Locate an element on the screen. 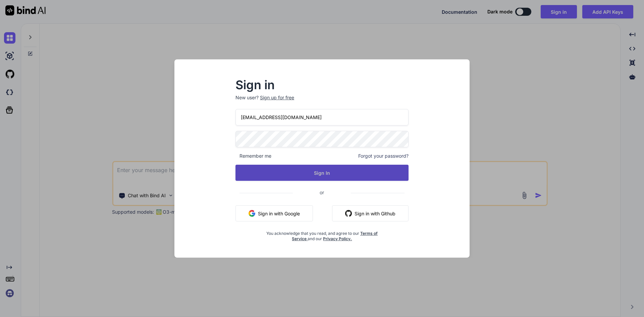  a: Terms of Service is located at coordinates (335, 236).